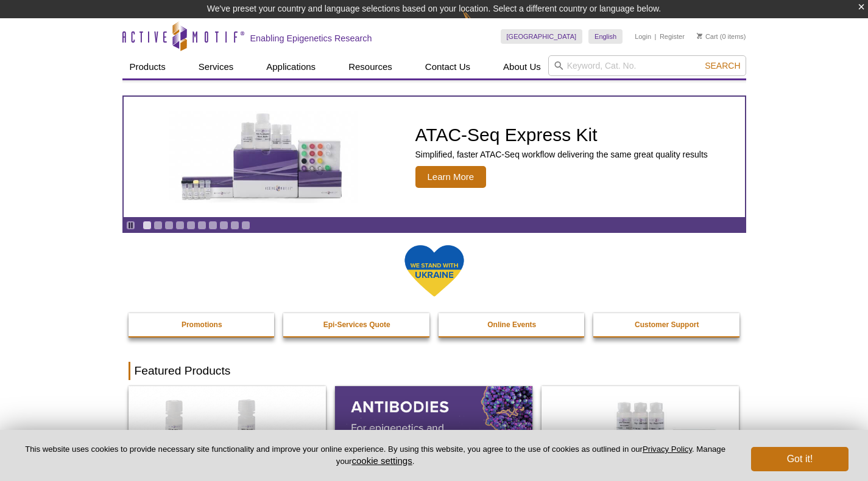 The width and height of the screenshot is (868, 481). What do you see at coordinates (672, 37) in the screenshot?
I see `a: Register` at bounding box center [672, 37].